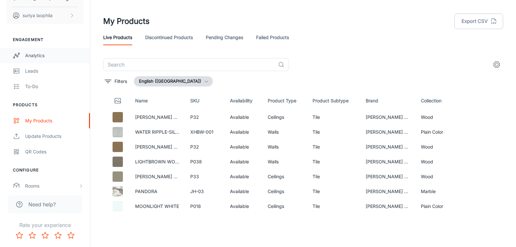 This screenshot has width=516, height=247. What do you see at coordinates (435, 191) in the screenshot?
I see `td: Marble` at bounding box center [435, 191].